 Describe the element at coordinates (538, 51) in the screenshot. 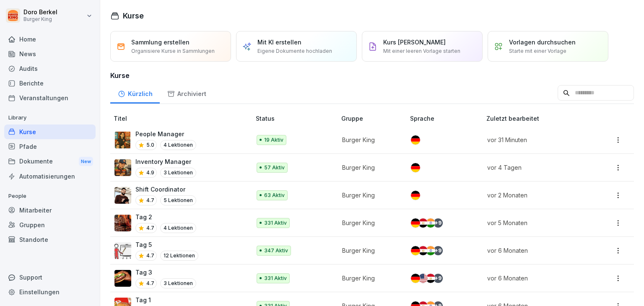

I see `p: Starte mit einer Vorlage` at that location.